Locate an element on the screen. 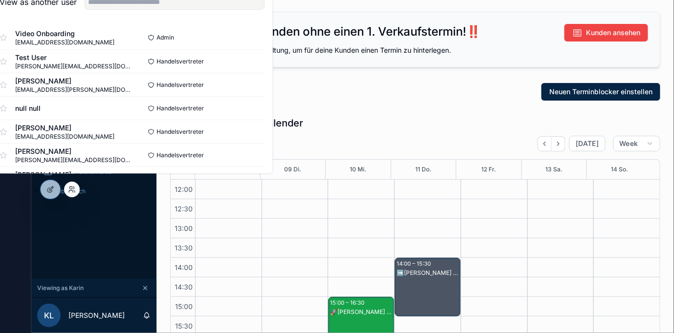  button: Back is located at coordinates (544, 144).